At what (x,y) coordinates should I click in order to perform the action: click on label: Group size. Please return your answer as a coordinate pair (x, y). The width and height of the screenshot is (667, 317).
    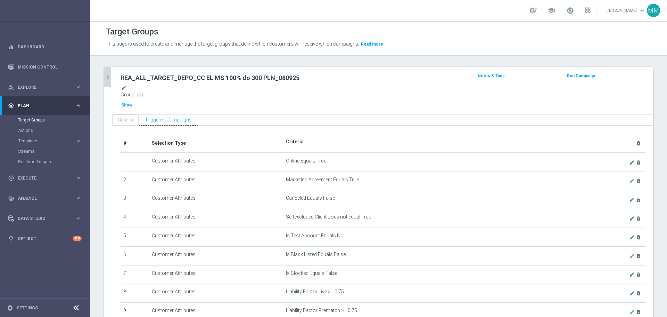
    Looking at the image, I should click on (132, 95).